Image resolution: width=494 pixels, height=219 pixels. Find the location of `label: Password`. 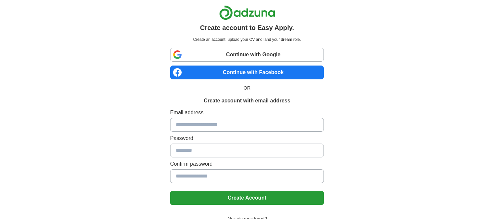

label: Password is located at coordinates (247, 138).